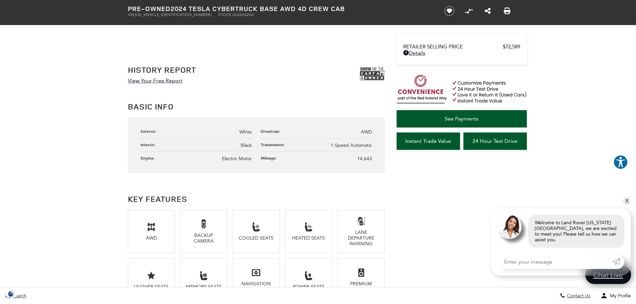  I want to click on div: Engine:, so click(149, 158).